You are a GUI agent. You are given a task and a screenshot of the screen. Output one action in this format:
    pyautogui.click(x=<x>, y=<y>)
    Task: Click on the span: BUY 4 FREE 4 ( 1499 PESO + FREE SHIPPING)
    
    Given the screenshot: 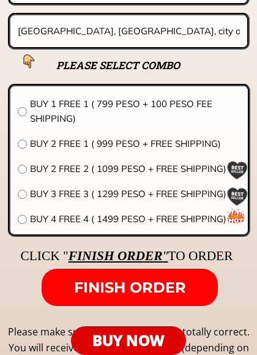 What is the action you would take?
    pyautogui.click(x=135, y=219)
    